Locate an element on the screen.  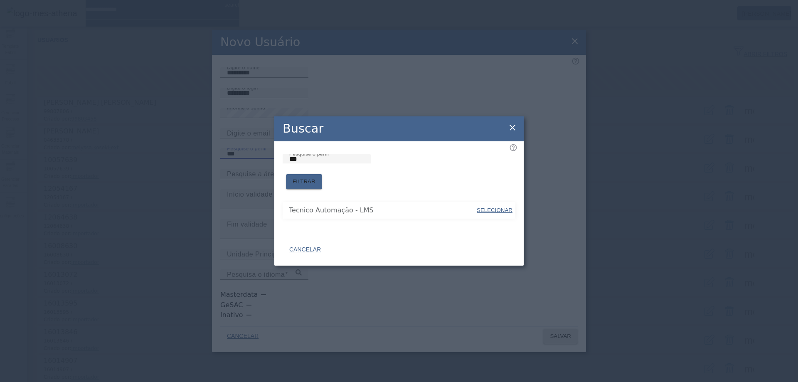
span: CANCELAR is located at coordinates (305, 250).